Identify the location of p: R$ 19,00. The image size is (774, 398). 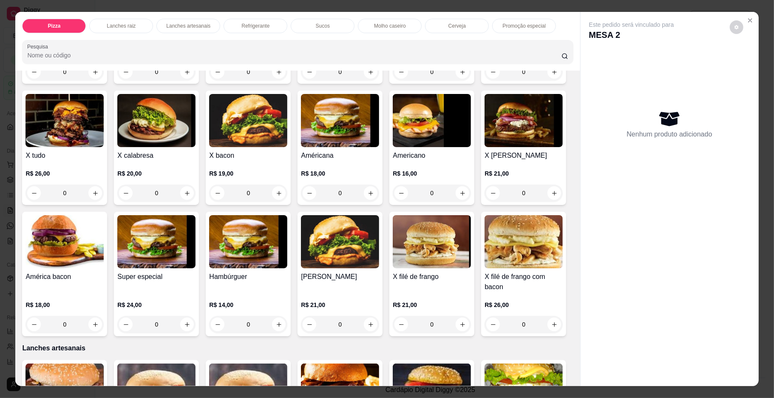
(248, 173).